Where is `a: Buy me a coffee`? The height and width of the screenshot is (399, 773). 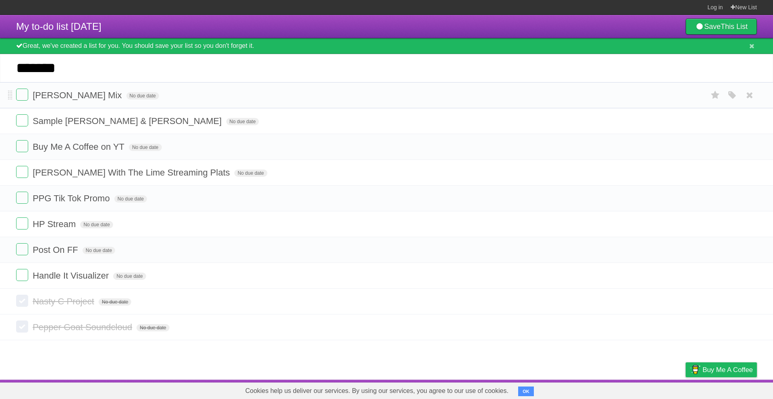 a: Buy me a coffee is located at coordinates (721, 370).